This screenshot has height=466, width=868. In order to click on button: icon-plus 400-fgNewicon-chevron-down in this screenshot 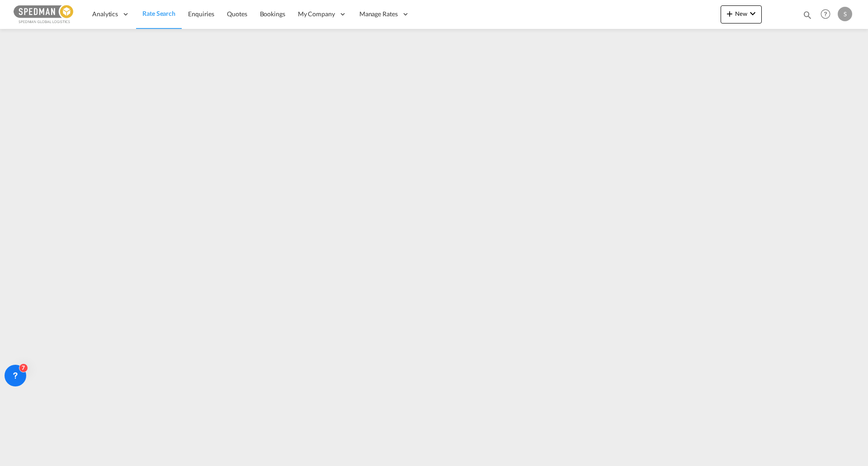, I will do `click(741, 15)`.